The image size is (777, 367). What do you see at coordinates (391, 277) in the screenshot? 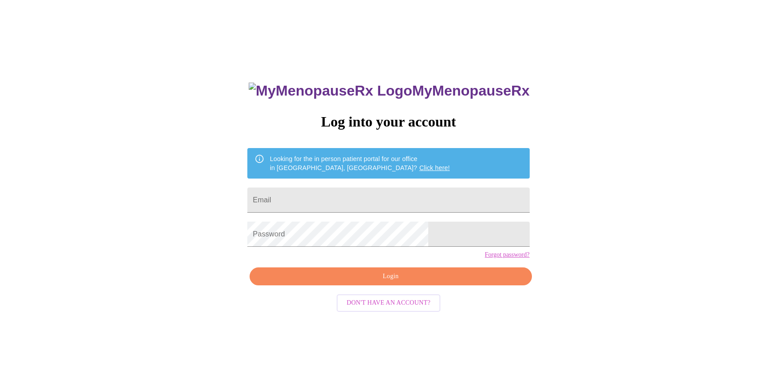
I see `button: Login` at bounding box center [391, 277].